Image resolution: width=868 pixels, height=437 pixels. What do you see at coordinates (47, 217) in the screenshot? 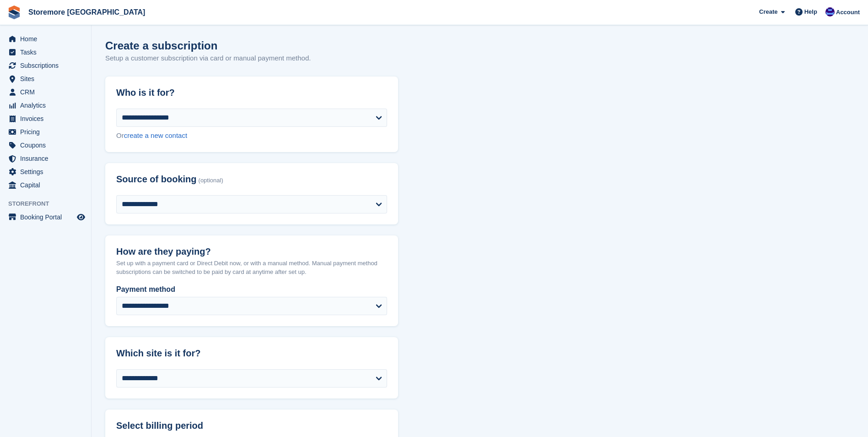
I see `span: Booking Portal` at bounding box center [47, 217].